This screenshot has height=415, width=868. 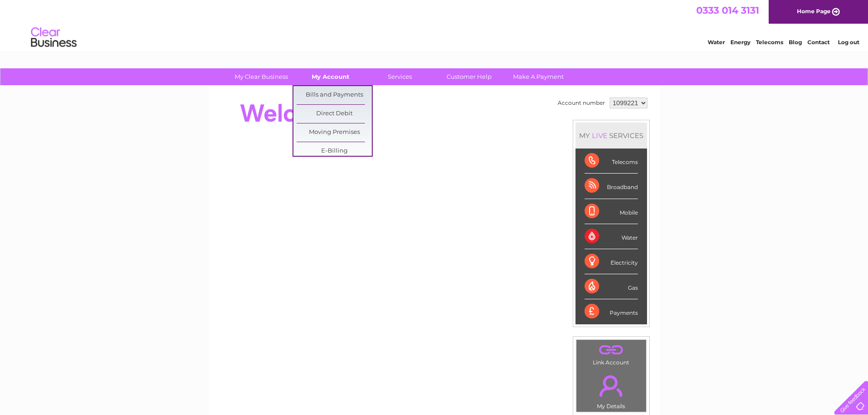 What do you see at coordinates (795, 42) in the screenshot?
I see `a: Blog` at bounding box center [795, 42].